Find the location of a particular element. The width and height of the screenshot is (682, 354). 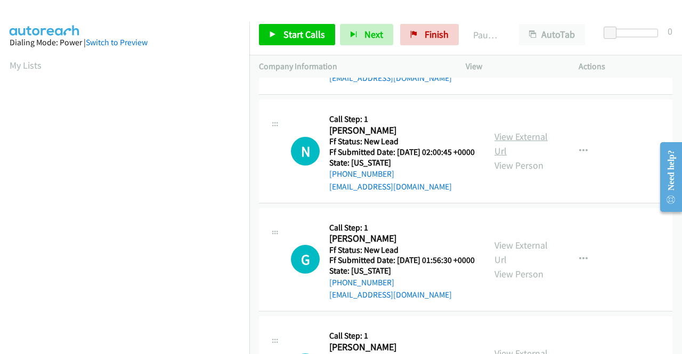

p: View is located at coordinates (513, 67).